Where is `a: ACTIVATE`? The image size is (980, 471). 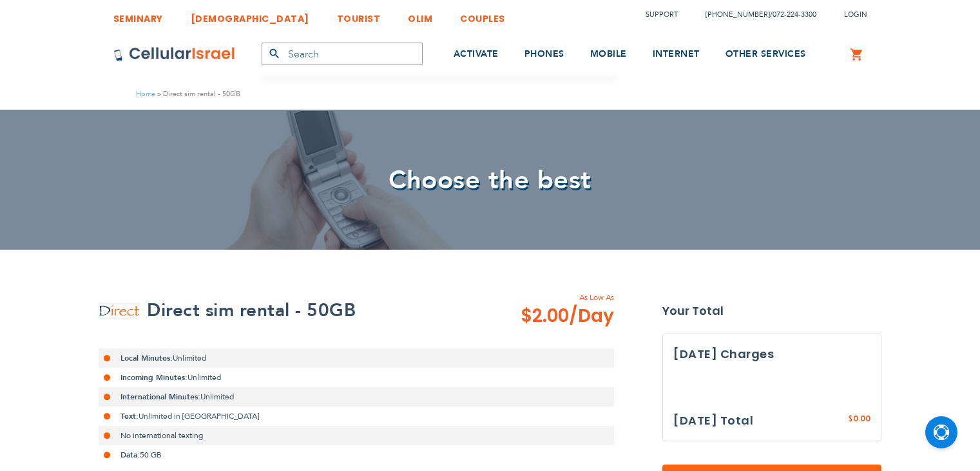
a: ACTIVATE is located at coordinates (476, 54).